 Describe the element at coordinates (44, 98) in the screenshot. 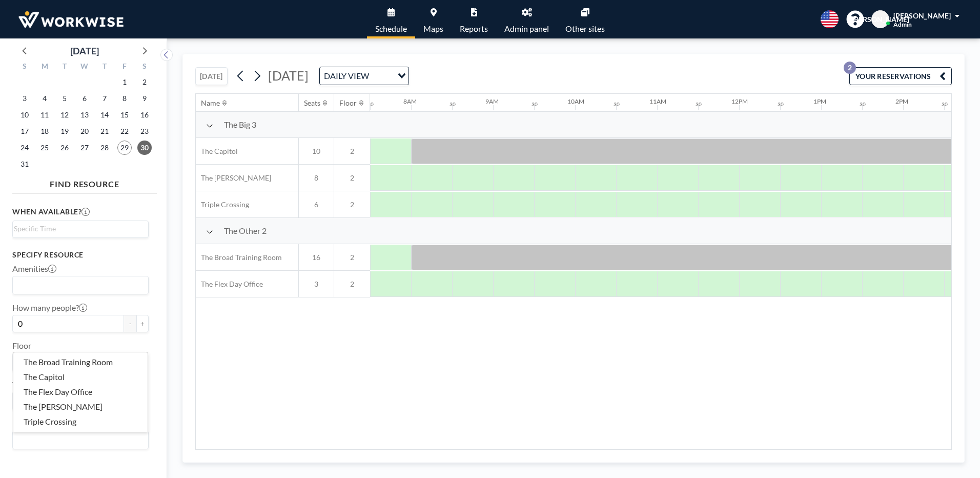

I see `span: Monday, August 4, 2025` at that location.